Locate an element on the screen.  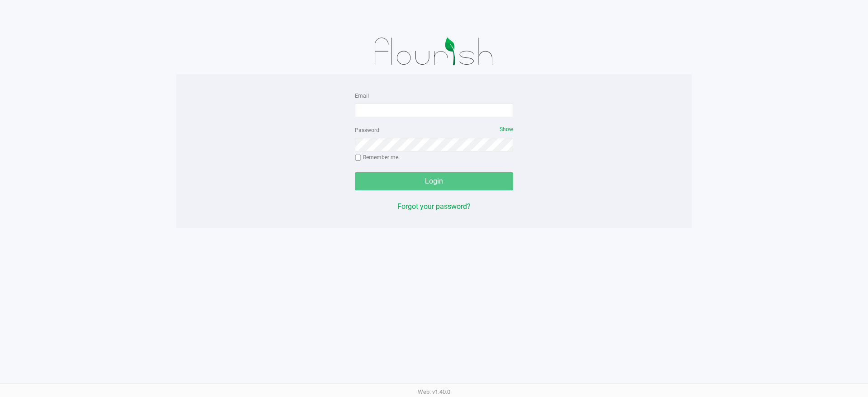
span: Web: v1.40.0 is located at coordinates (434, 392).